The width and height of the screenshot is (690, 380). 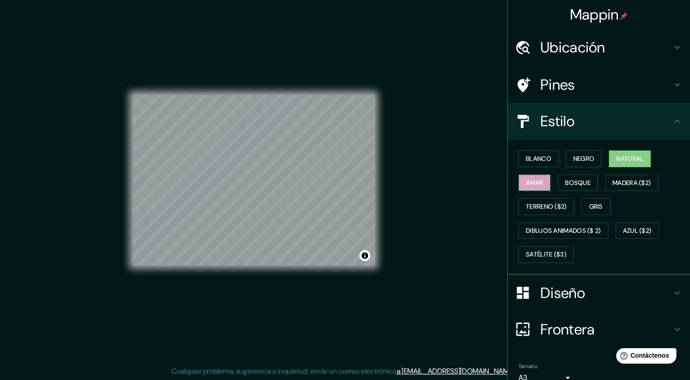 What do you see at coordinates (547, 207) in the screenshot?
I see `font: Terreno ($2)` at bounding box center [547, 207].